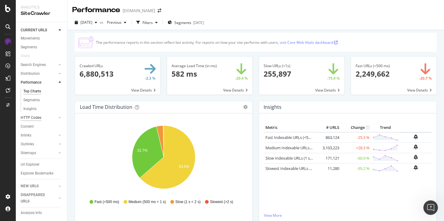 The width and height of the screenshot is (444, 221). What do you see at coordinates (28, 56) in the screenshot?
I see `a: Visits` at bounding box center [28, 56].